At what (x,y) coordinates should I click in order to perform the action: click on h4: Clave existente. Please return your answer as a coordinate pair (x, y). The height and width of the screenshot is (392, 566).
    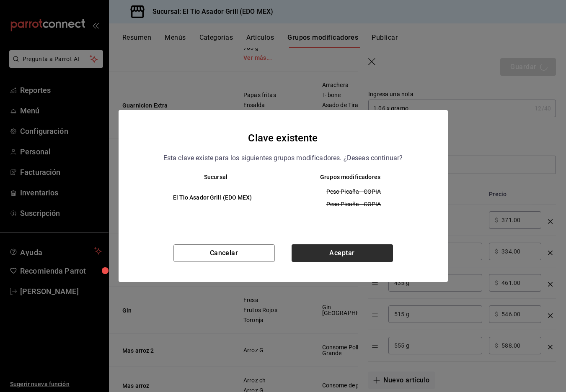
    Looking at the image, I should click on (283, 138).